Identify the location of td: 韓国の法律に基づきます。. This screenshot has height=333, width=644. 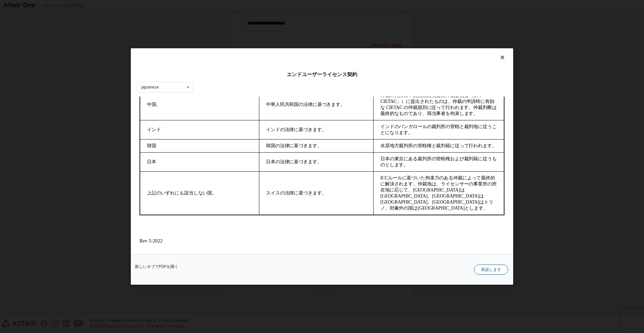
(180, 49).